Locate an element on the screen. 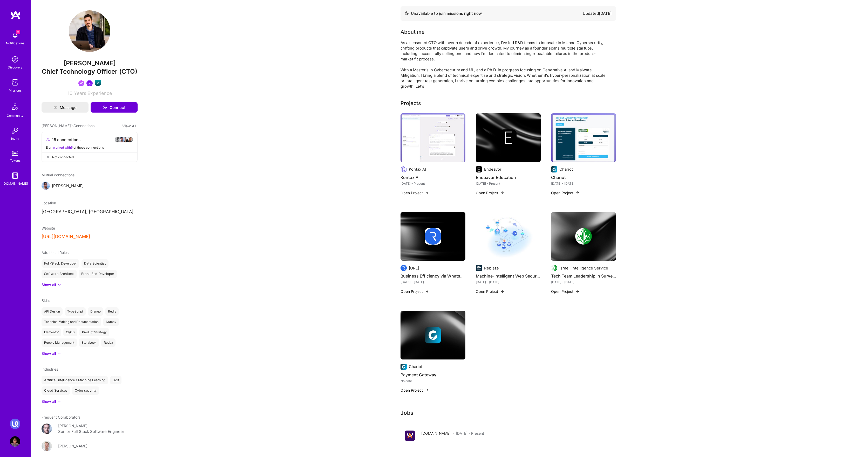 The width and height of the screenshot is (868, 457). span: 3 is located at coordinates (18, 32).